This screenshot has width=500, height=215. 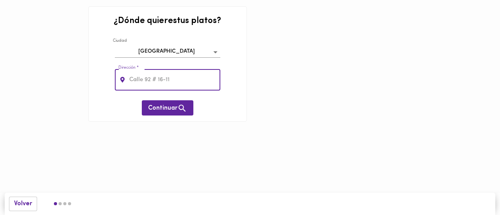 What do you see at coordinates (168, 108) in the screenshot?
I see `button: Continuar` at bounding box center [168, 108].